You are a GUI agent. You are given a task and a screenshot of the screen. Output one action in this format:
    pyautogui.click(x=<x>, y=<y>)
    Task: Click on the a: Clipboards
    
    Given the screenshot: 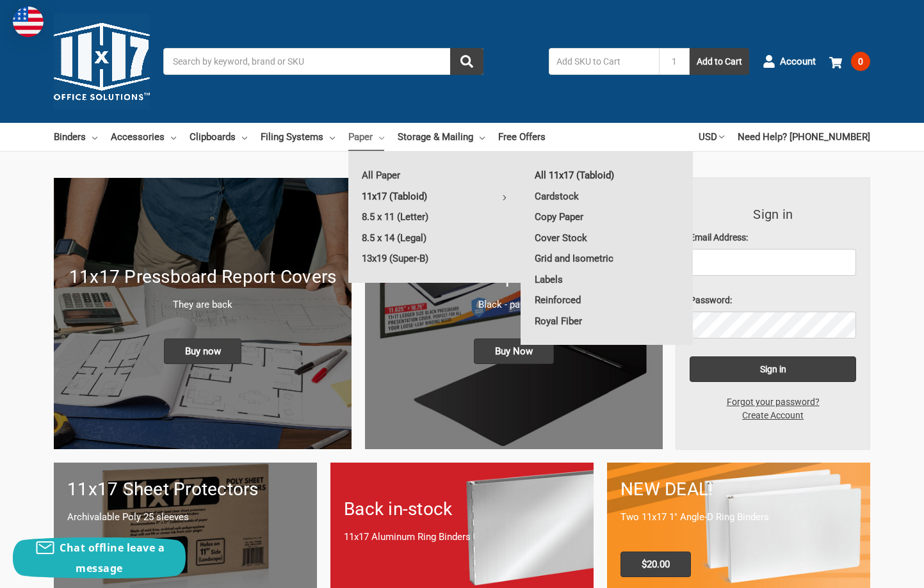 What is the action you would take?
    pyautogui.click(x=218, y=137)
    